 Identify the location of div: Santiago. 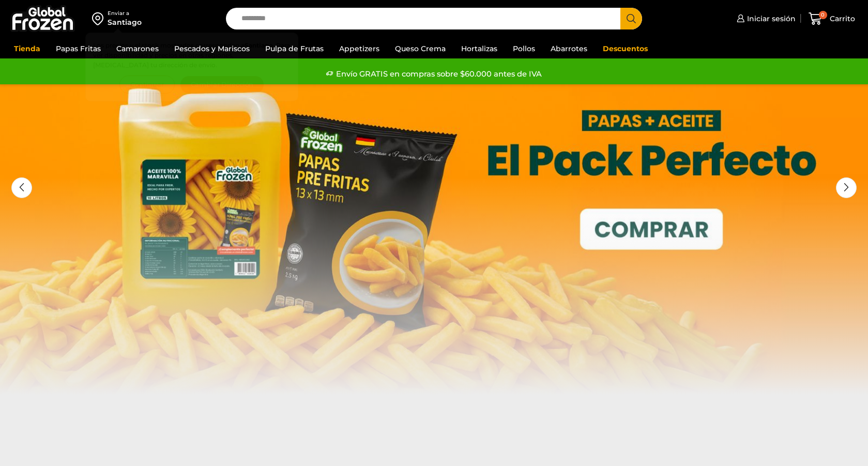
(125, 22).